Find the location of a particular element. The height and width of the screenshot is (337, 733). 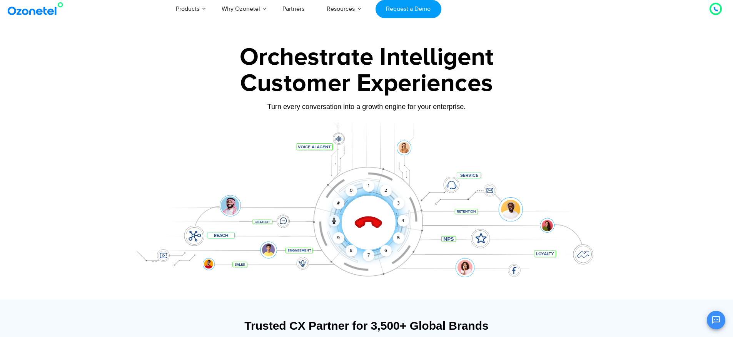

div: 4 is located at coordinates (403, 220).